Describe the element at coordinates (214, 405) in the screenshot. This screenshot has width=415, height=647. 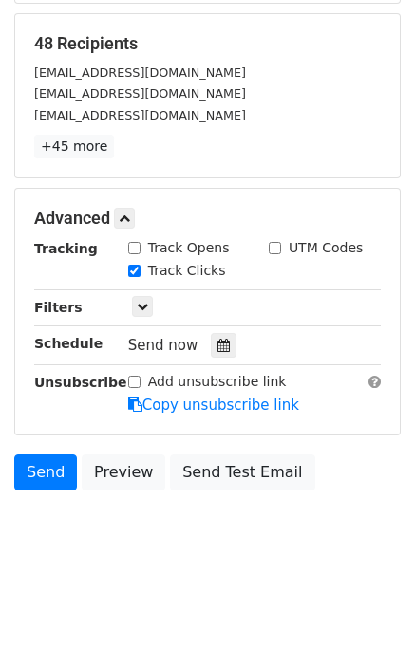
I see `a: Copy unsubscribe link` at that location.